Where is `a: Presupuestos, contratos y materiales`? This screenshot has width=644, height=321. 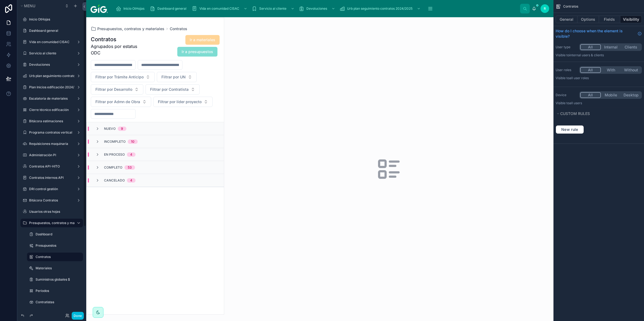
a: Presupuestos, contratos y materiales is located at coordinates (52, 223).